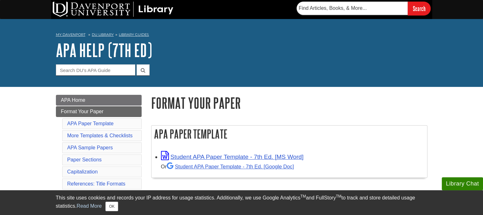 This screenshot has height=215, width=483. What do you see at coordinates (89, 206) in the screenshot?
I see `a: Read More` at bounding box center [89, 206].